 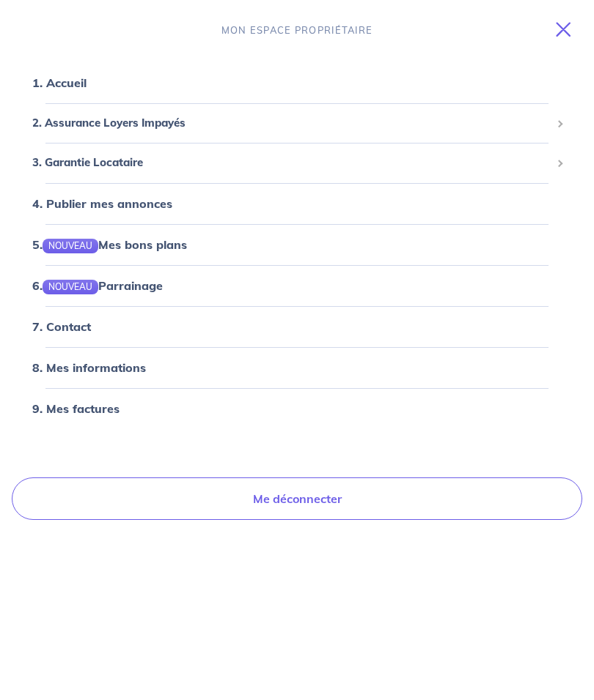 I want to click on a: 8. Mes informations, so click(x=89, y=367).